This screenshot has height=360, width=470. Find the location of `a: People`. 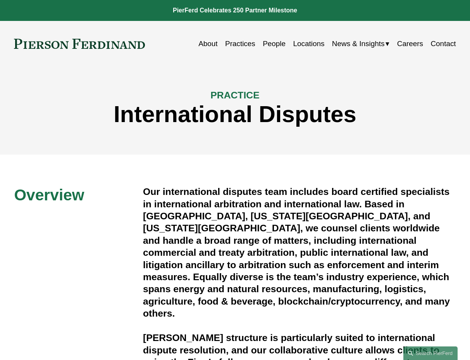

a: People is located at coordinates (274, 44).